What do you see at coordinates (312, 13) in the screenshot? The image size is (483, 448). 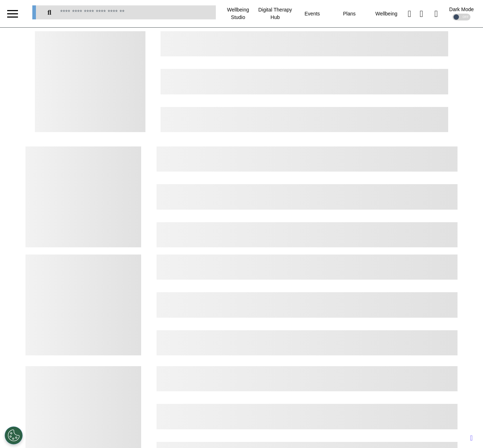 I see `div: Events` at bounding box center [312, 13].